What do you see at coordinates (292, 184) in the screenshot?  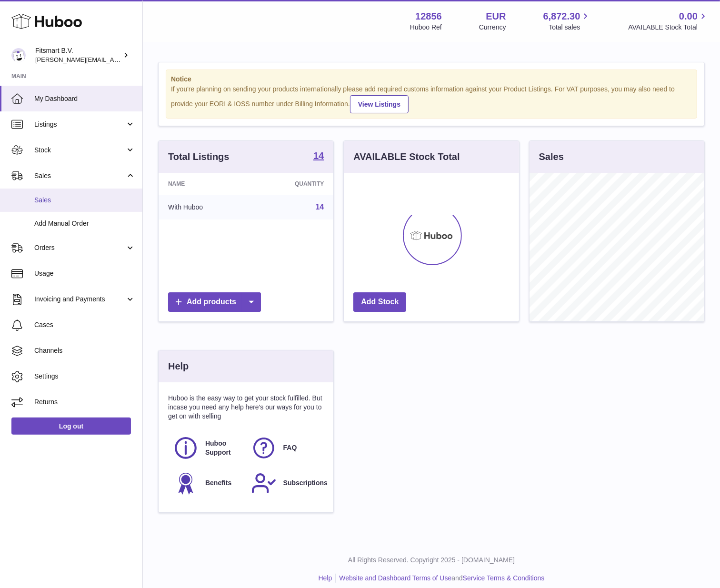 I see `th: Quantity` at bounding box center [292, 184].